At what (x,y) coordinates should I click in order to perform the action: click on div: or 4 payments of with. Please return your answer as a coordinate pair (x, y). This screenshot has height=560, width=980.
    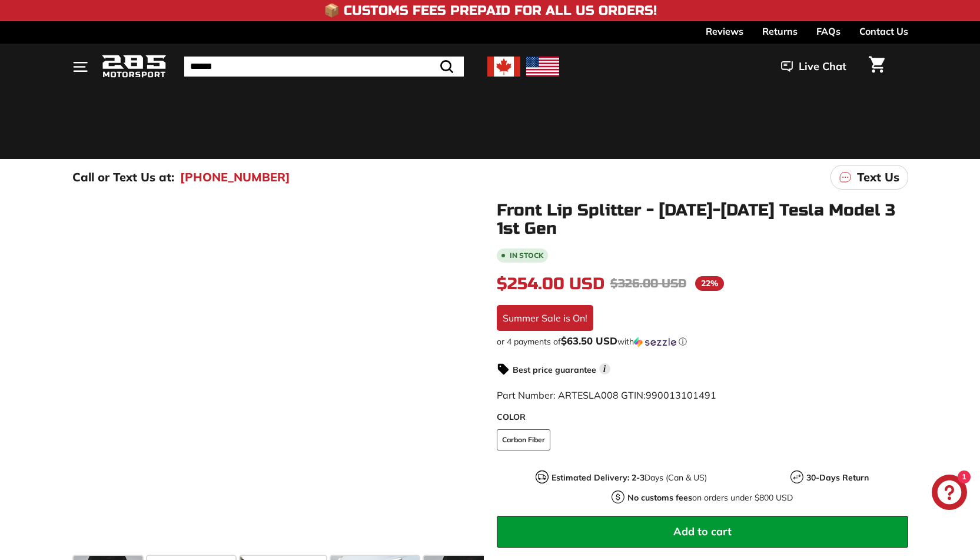
    Looking at the image, I should click on (702, 342).